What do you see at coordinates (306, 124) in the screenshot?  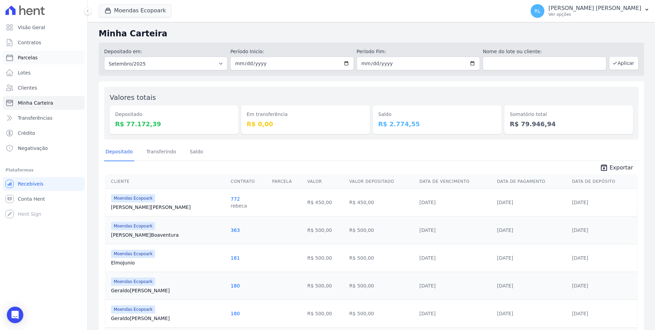 I see `dd: R$ 0,00` at bounding box center [306, 124].